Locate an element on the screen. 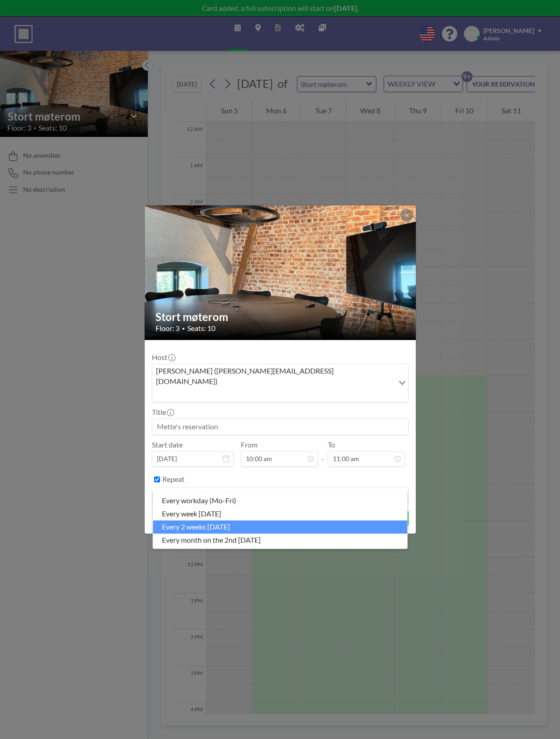 The height and width of the screenshot is (739, 560). label: Host is located at coordinates (164, 357).